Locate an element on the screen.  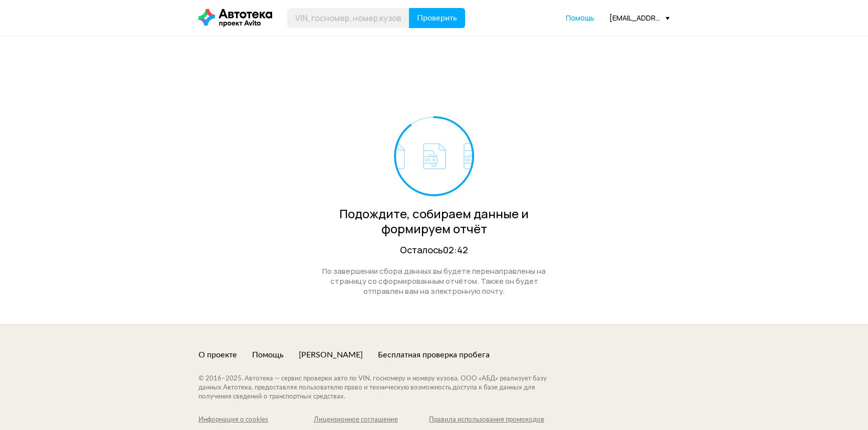
span: Проверить is located at coordinates (437, 18).